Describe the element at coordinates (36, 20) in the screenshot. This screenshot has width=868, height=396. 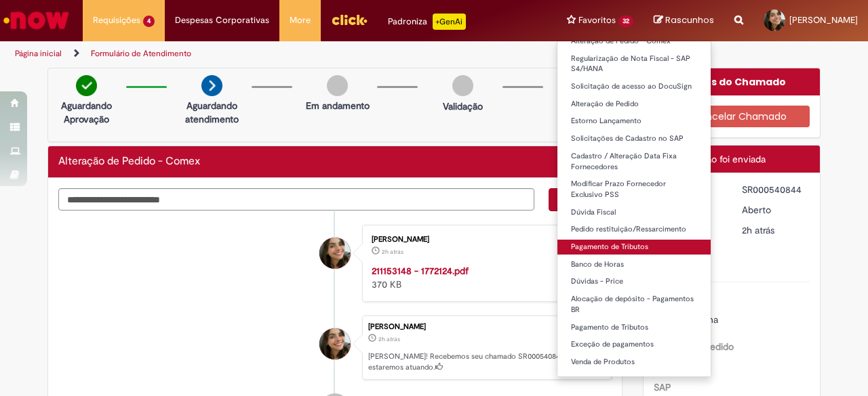
I see `img: ServiceNow` at that location.